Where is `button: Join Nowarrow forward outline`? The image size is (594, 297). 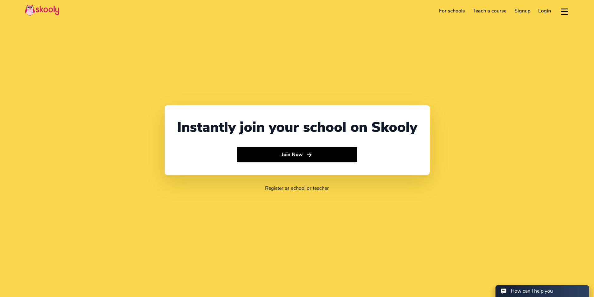 button: Join Nowarrow forward outline is located at coordinates (297, 155).